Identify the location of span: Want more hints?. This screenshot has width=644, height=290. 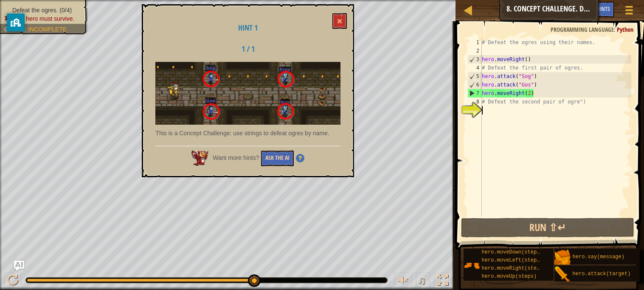
(236, 158).